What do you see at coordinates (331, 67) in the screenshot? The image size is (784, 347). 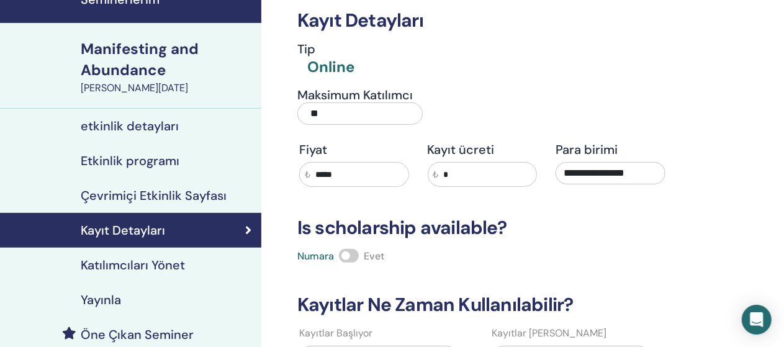 I see `div: Online` at bounding box center [331, 67].